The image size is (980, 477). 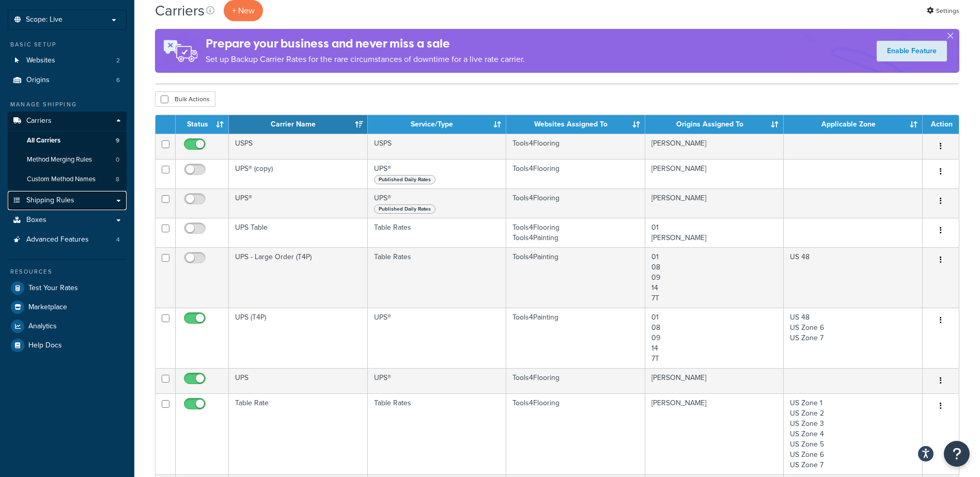 What do you see at coordinates (575, 124) in the screenshot?
I see `th: Websites Assigned To: activate to sort column ascending` at bounding box center [575, 124].